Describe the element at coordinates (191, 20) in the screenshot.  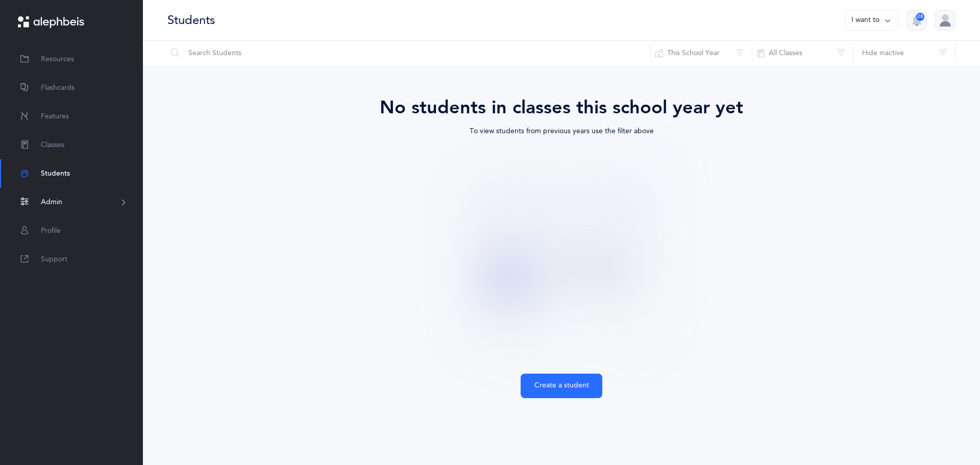
I see `div: Students` at that location.